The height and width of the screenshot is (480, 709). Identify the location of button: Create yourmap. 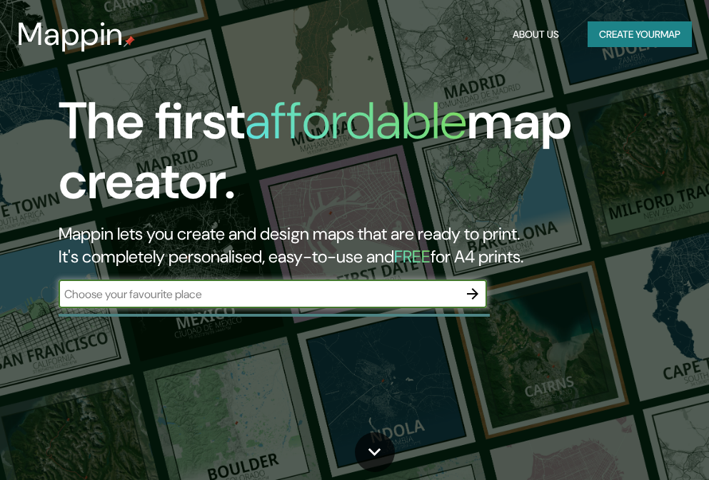
(640, 34).